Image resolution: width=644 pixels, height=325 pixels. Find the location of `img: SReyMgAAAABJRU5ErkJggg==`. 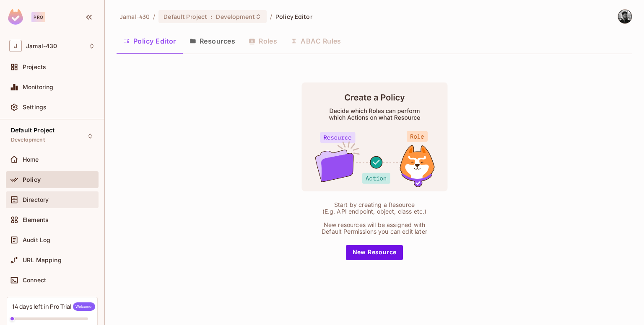

img: SReyMgAAAABJRU5ErkJggg== is located at coordinates (16, 17).